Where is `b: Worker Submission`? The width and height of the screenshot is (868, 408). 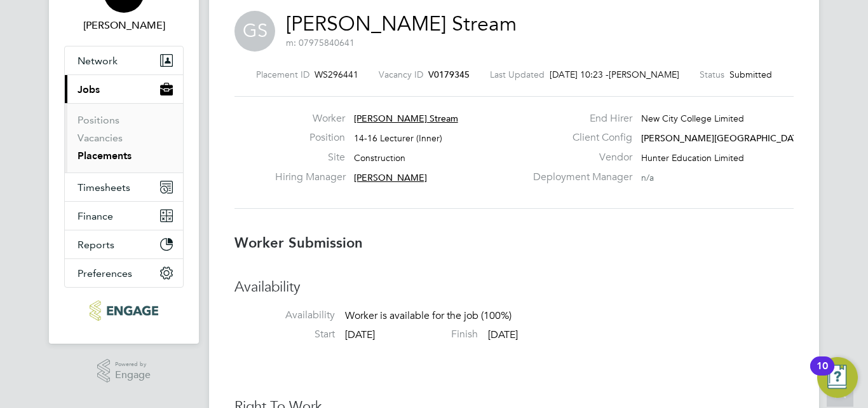
b: Worker Submission is located at coordinates (299, 243).